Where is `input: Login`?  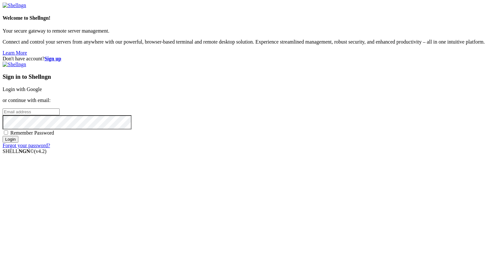
input: Login is located at coordinates (10, 139).